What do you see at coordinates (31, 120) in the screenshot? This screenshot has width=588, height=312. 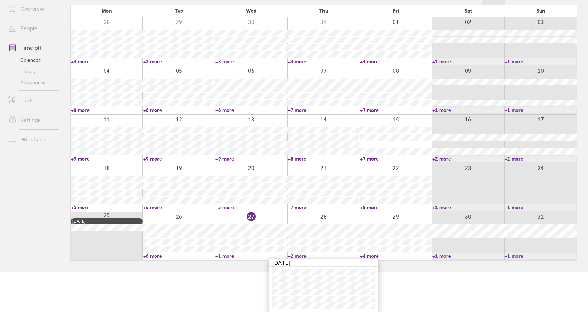 I see `a: Settings` at bounding box center [31, 120].